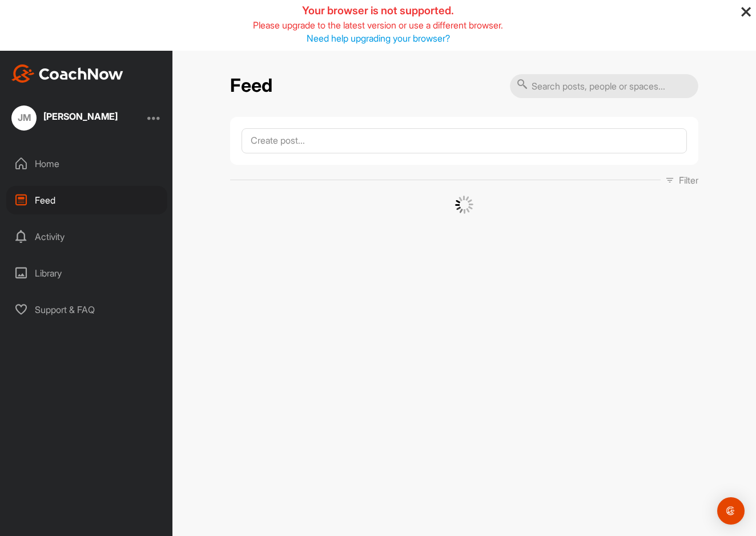 The image size is (756, 536). What do you see at coordinates (378, 38) in the screenshot?
I see `a: Need help upgrading your browser?` at bounding box center [378, 38].